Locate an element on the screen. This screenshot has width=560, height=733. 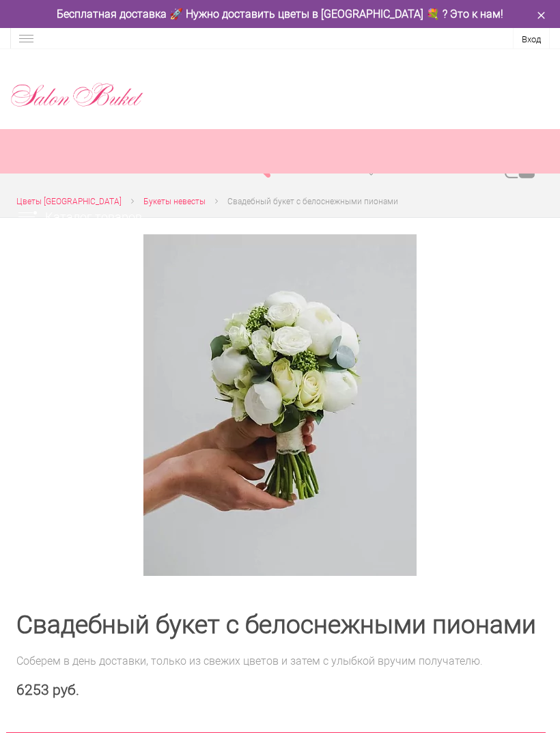
h1: Свадебный букет с белоснежными пионами is located at coordinates (280, 624).